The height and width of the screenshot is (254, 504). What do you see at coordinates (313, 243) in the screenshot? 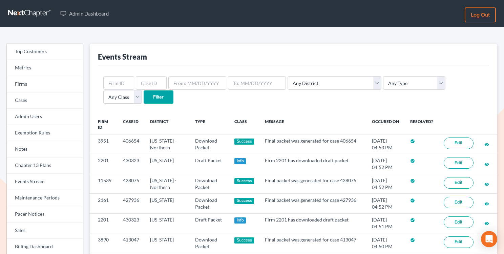
I see `td: Final packet was generated for case 413047` at bounding box center [313, 243].